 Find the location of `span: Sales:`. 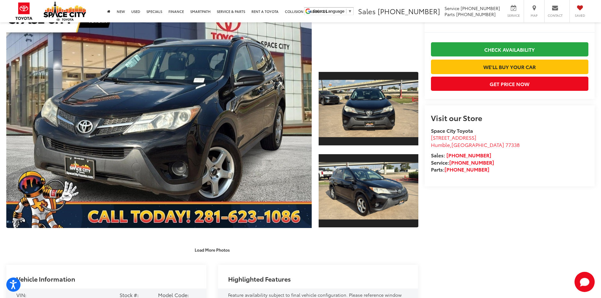

span: Sales: is located at coordinates (438, 155).